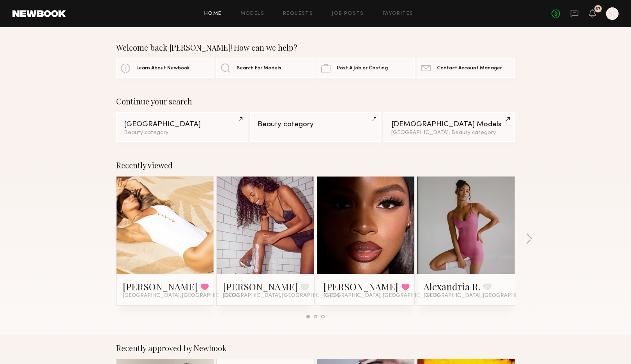 Image resolution: width=631 pixels, height=364 pixels. Describe the element at coordinates (316, 127) in the screenshot. I see `a: Beauty category` at that location.